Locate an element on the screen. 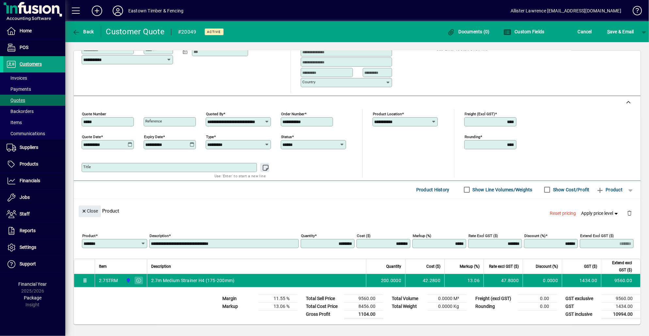 This screenshot has width=649, height=336. span: Products is located at coordinates (29, 164).